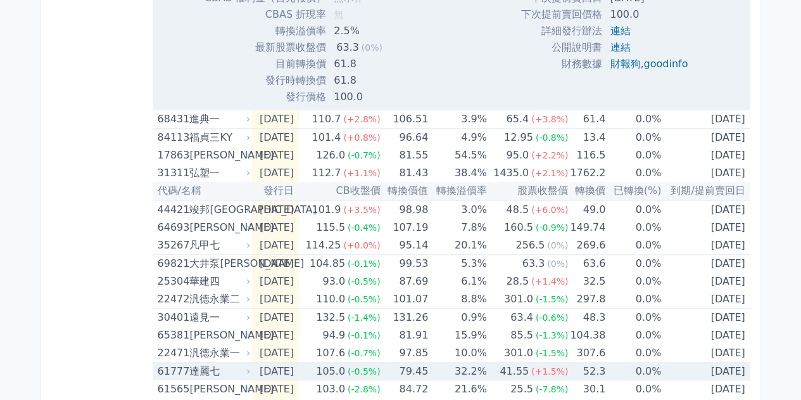 Image resolution: width=801 pixels, height=400 pixels. I want to click on span: (-0.6%), so click(552, 317).